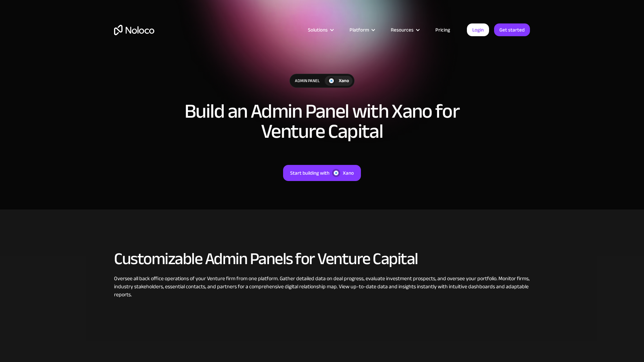 Image resolution: width=644 pixels, height=362 pixels. What do you see at coordinates (322, 287) in the screenshot?
I see `div: Oversee all back office operations of your Venture firm from one platform. Gather detailed data o...` at bounding box center [322, 287].